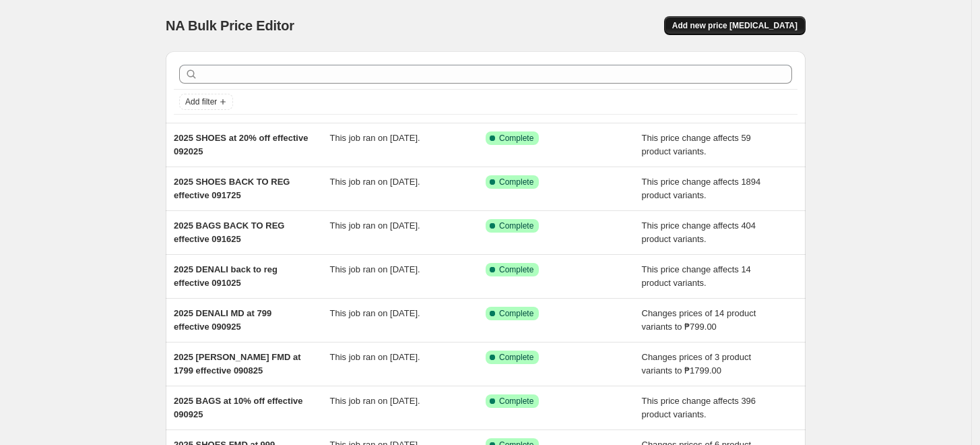 Image resolution: width=980 pixels, height=445 pixels. What do you see at coordinates (222, 319) in the screenshot?
I see `span: 2025 DENALI MD at 799 effective 090925` at bounding box center [222, 319].